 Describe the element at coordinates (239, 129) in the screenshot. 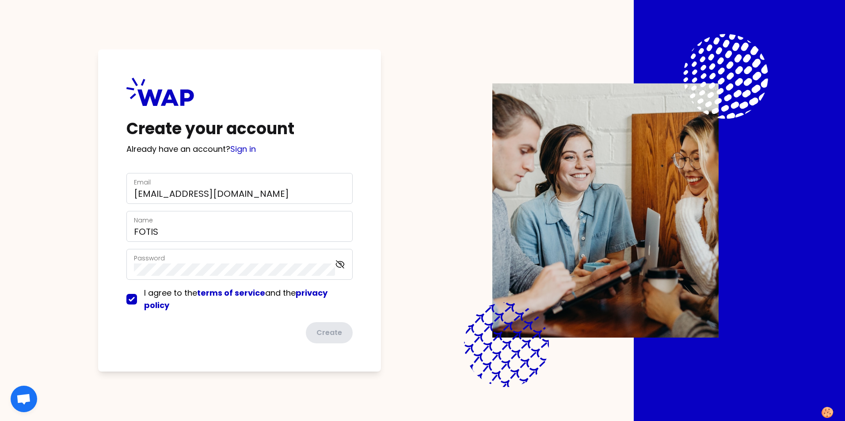

I see `h1: Create your account` at that location.